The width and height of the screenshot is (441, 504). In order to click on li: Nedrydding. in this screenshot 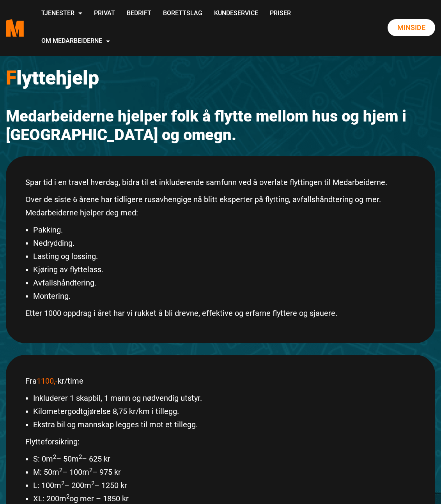, I will do `click(224, 243)`.